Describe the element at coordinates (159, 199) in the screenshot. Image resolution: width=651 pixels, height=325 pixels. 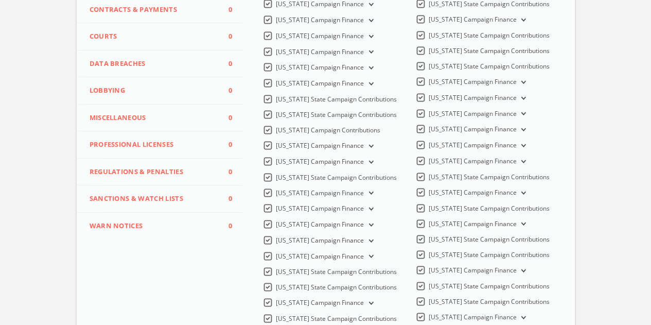
I see `button: Sanctions & Watch Lists0` at that location.